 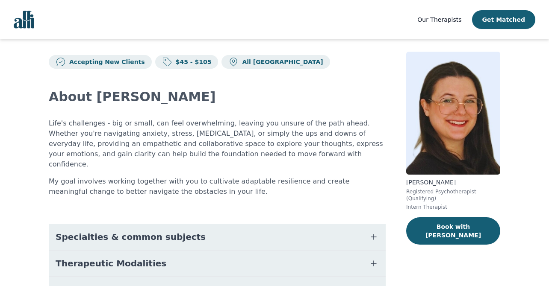 What do you see at coordinates (217, 187) in the screenshot?
I see `p: My goal involves working together with you to cultivate adaptable resilience and create meaningfu...` at bounding box center [217, 187].